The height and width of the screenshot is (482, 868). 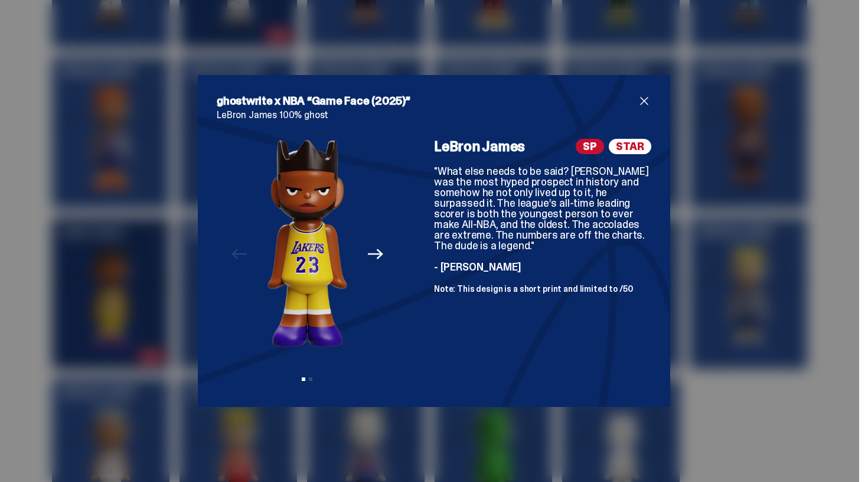 I want to click on h2: ghostwrite x NBA “Game Face (2025)”, so click(x=427, y=101).